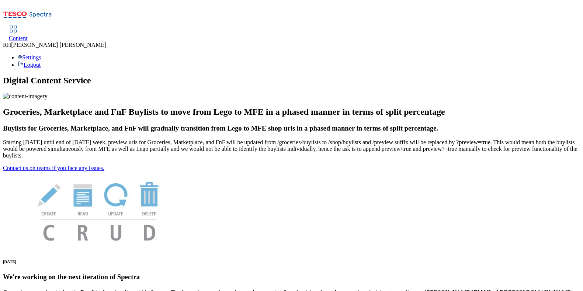 The height and width of the screenshot is (291, 583). Describe the element at coordinates (7, 45) in the screenshot. I see `span: RH` at that location.